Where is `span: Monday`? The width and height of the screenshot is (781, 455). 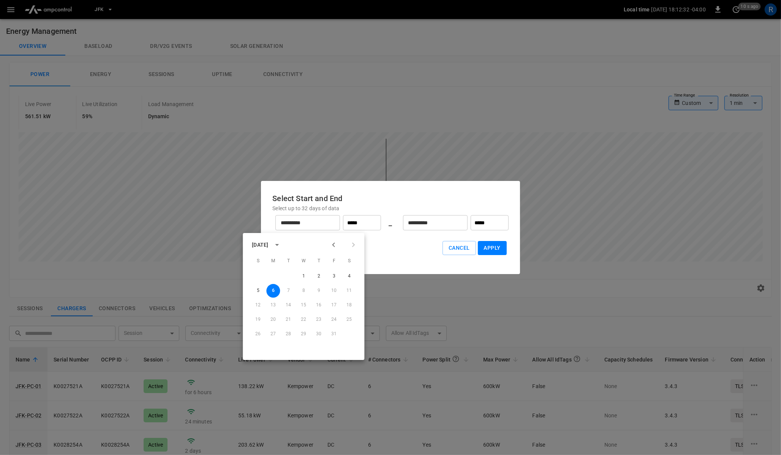 span: Monday is located at coordinates (273, 261).